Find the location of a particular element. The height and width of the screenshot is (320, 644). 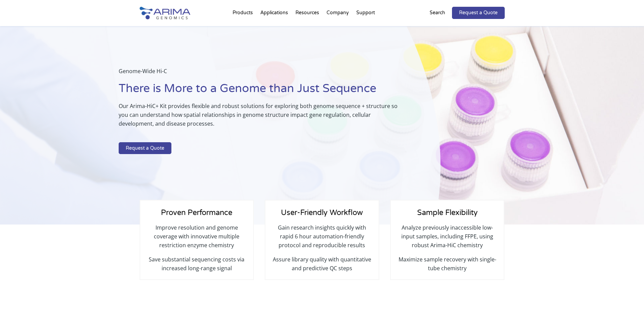

span: Proven Performance is located at coordinates (196, 212).